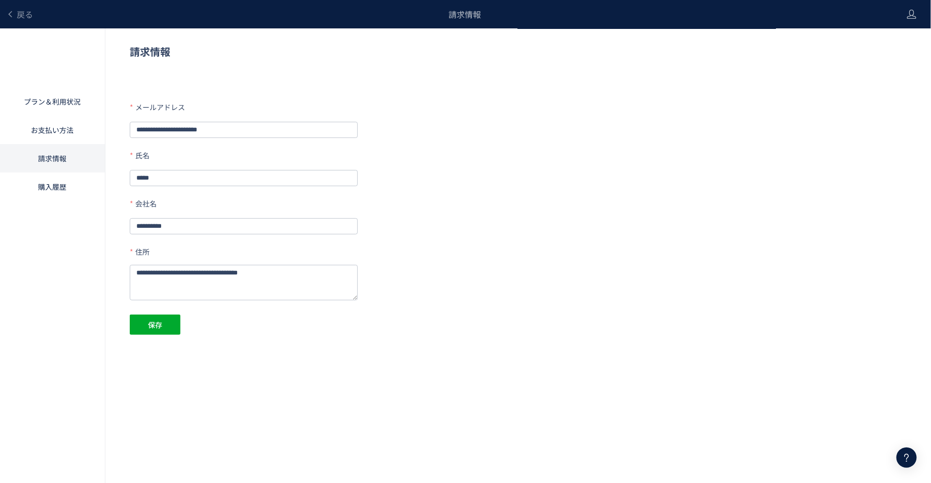 The height and width of the screenshot is (483, 931). I want to click on span: 保存, so click(155, 324).